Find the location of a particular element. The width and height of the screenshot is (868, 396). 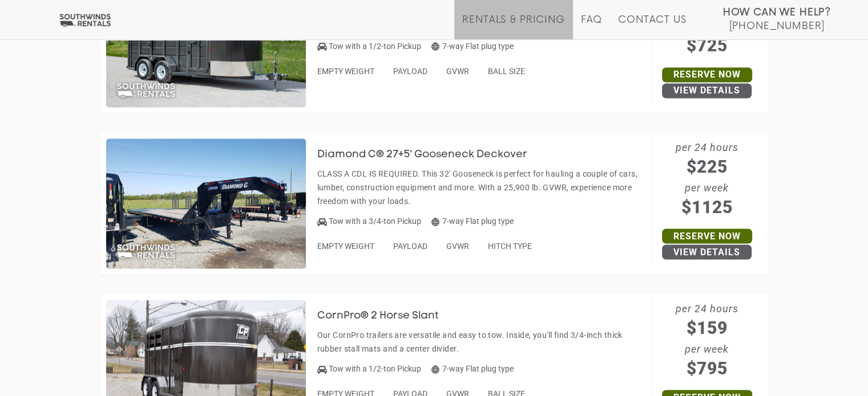

h3: Diamond C® 27+5' Gooseneck Deckover is located at coordinates (431, 155).